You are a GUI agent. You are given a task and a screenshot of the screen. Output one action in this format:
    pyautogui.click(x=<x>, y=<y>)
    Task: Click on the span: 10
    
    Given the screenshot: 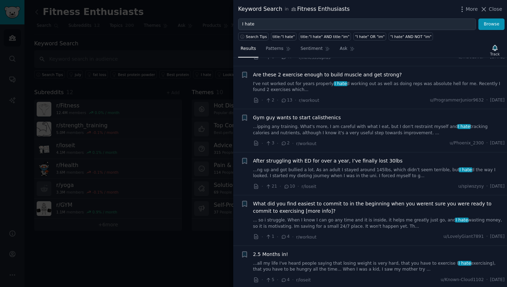 What is the action you would take?
    pyautogui.click(x=289, y=187)
    